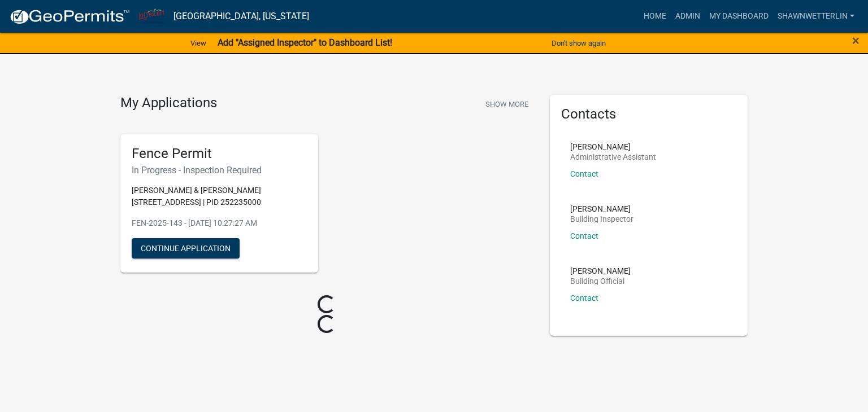 This screenshot has height=412, width=868. I want to click on strong: Add "Assigned Inspector" to Dashboard List!, so click(304, 43).